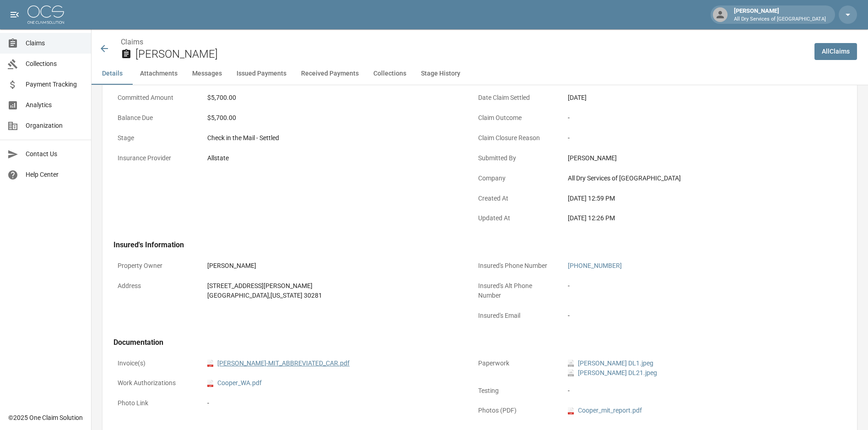 Image resolution: width=868 pixels, height=430 pixels. Describe the element at coordinates (234, 382) in the screenshot. I see `a: pdfCooper_WA.pdf` at that location.